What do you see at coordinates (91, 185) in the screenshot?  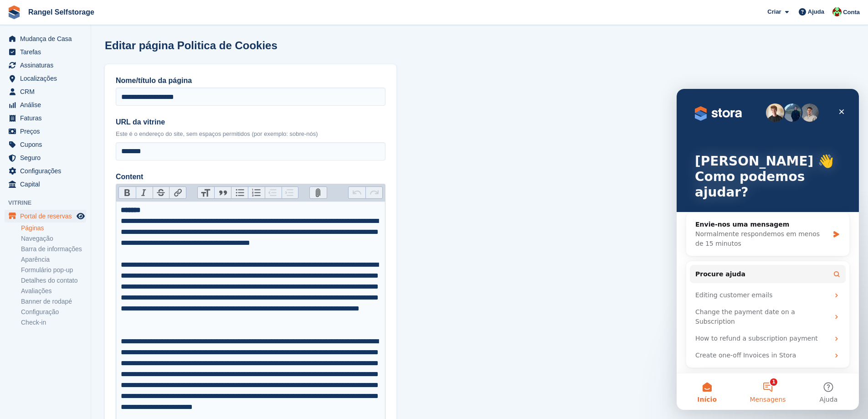 I see `button: Procure ajuda` at bounding box center [91, 185].